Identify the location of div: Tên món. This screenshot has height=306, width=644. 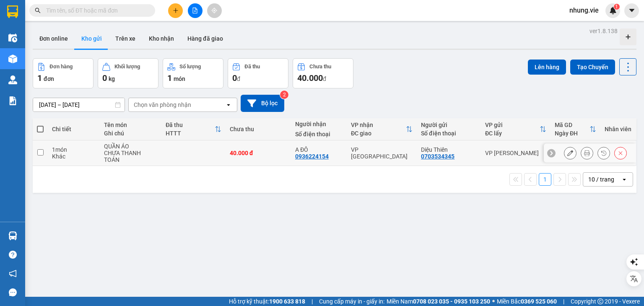
(130, 125).